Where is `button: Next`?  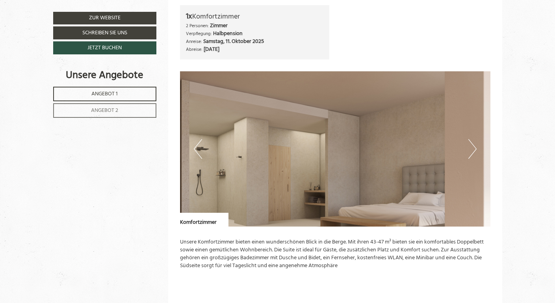
button: Next is located at coordinates (472, 149).